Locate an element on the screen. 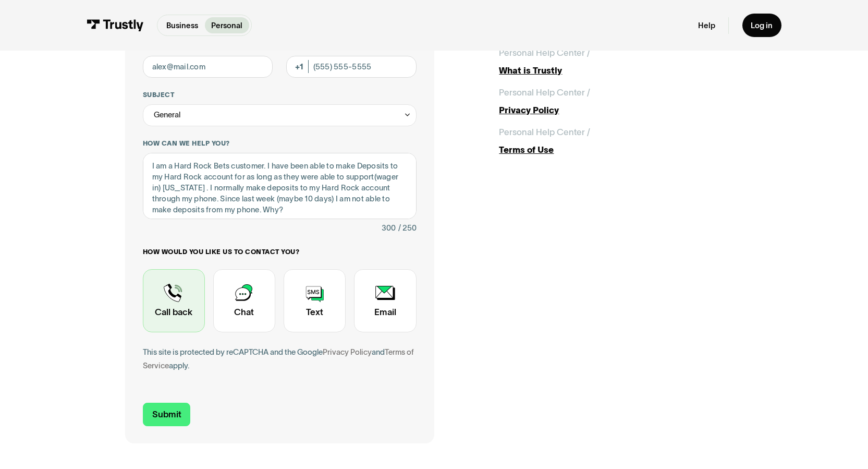 The width and height of the screenshot is (868, 469). input: alex@mail.com is located at coordinates (208, 67).